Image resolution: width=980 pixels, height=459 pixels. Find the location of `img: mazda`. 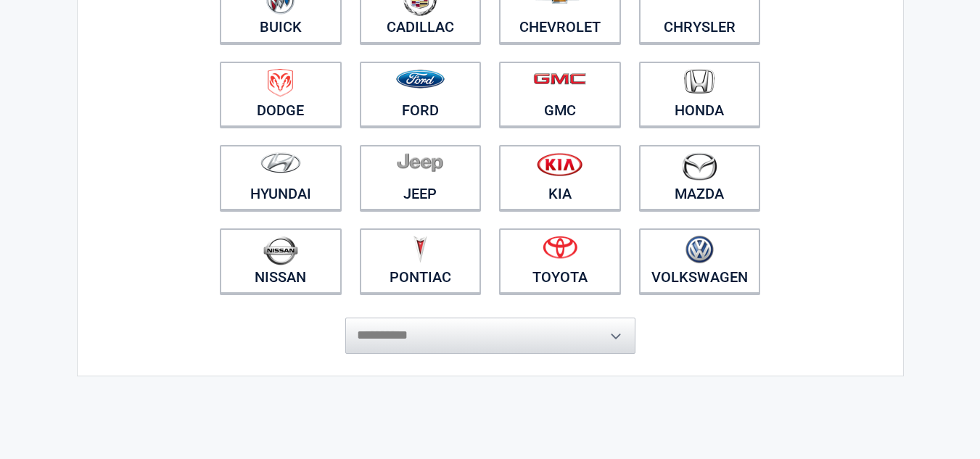

img: mazda is located at coordinates (700, 166).